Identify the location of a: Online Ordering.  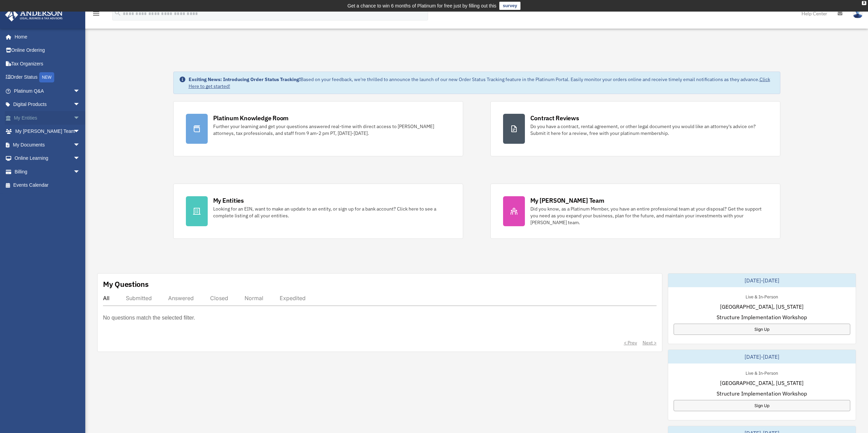
(47, 51).